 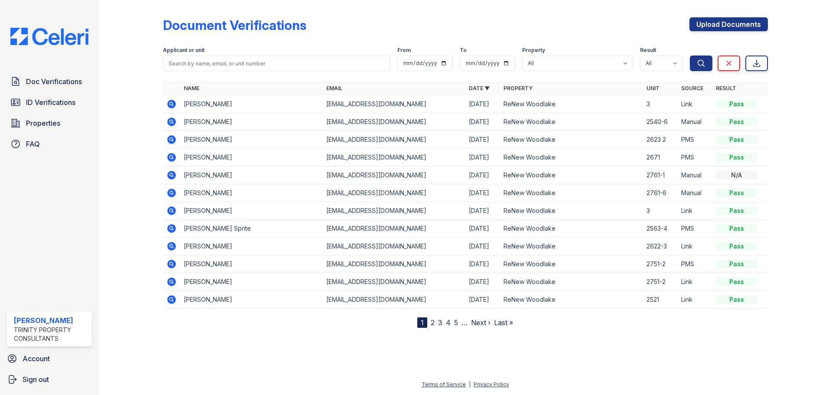 I want to click on span: Doc Verifications, so click(x=54, y=81).